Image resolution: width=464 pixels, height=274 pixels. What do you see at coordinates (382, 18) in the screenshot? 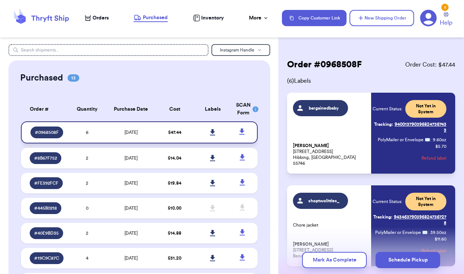
I see `button: New Shipping Order` at bounding box center [382, 18].